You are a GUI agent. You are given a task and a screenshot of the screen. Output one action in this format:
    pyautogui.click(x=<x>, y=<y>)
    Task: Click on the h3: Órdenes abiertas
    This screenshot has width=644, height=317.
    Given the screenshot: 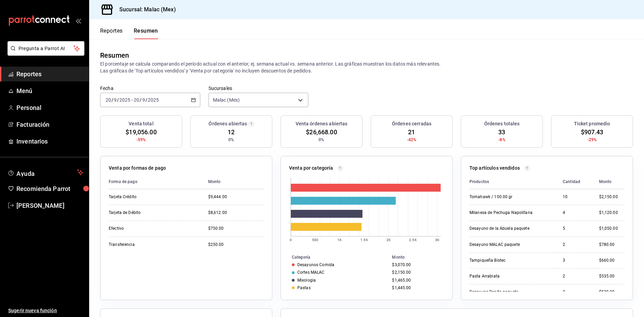 What is the action you would take?
    pyautogui.click(x=228, y=124)
    